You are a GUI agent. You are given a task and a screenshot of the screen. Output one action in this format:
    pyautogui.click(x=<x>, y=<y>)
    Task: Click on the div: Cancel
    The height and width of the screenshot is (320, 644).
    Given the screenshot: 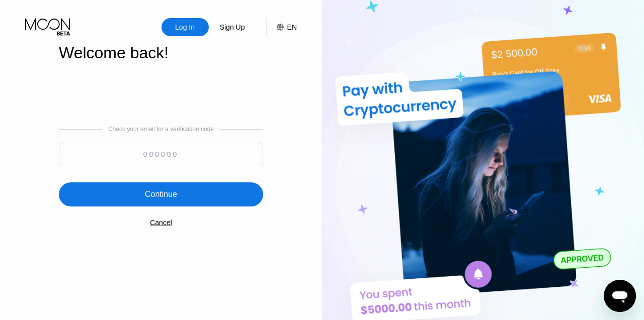 What is the action you would take?
    pyautogui.click(x=161, y=222)
    